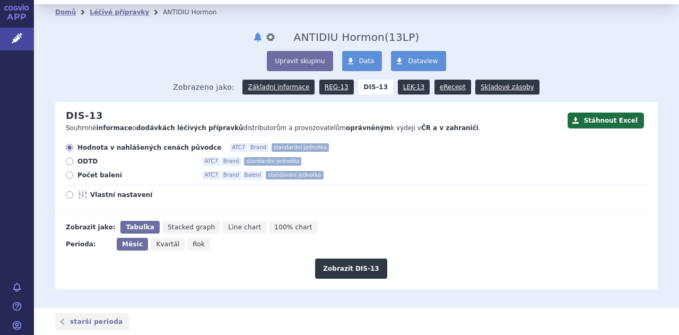 The image size is (679, 335). What do you see at coordinates (132, 244) in the screenshot?
I see `span: Měsíc` at bounding box center [132, 244].